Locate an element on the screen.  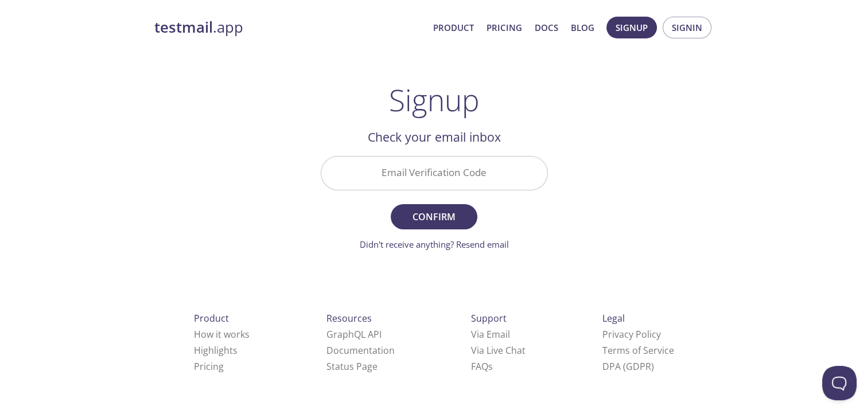
button: Signup is located at coordinates (632, 27).